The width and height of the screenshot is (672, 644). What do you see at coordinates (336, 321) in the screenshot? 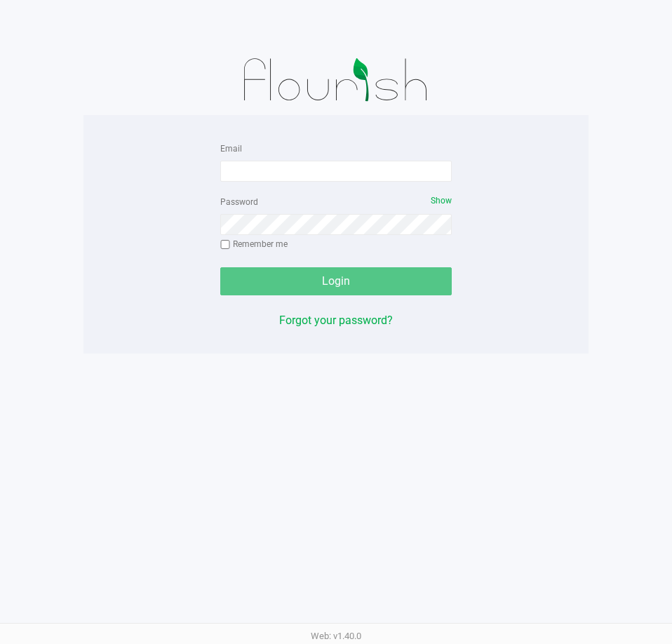
I see `button: Forgot your password?` at bounding box center [336, 321].